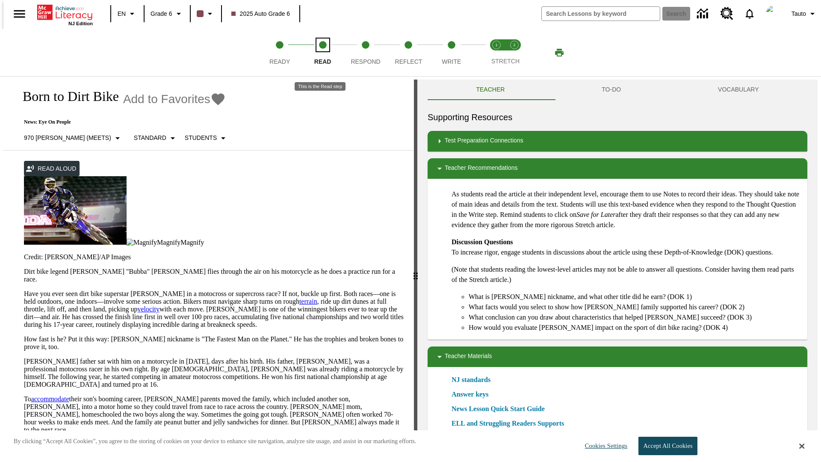  Describe the element at coordinates (617, 141) in the screenshot. I see `div: Test Preparation Connections` at that location.